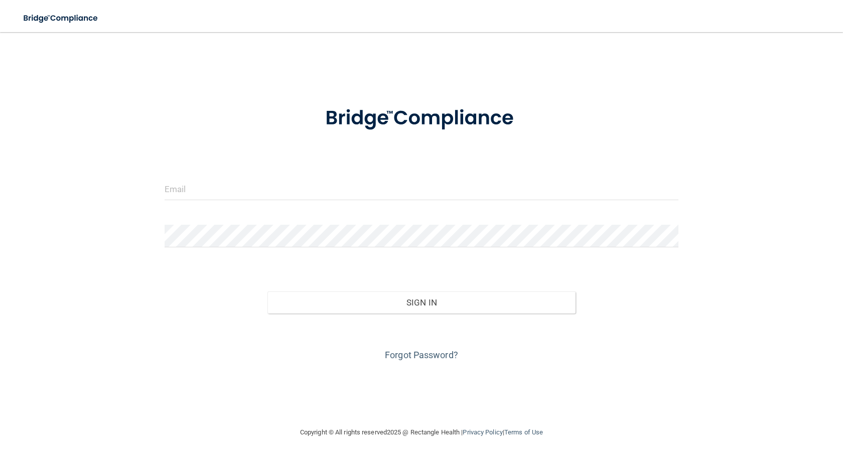 This screenshot has width=843, height=459. Describe the element at coordinates (422, 303) in the screenshot. I see `button: Sign In` at that location.